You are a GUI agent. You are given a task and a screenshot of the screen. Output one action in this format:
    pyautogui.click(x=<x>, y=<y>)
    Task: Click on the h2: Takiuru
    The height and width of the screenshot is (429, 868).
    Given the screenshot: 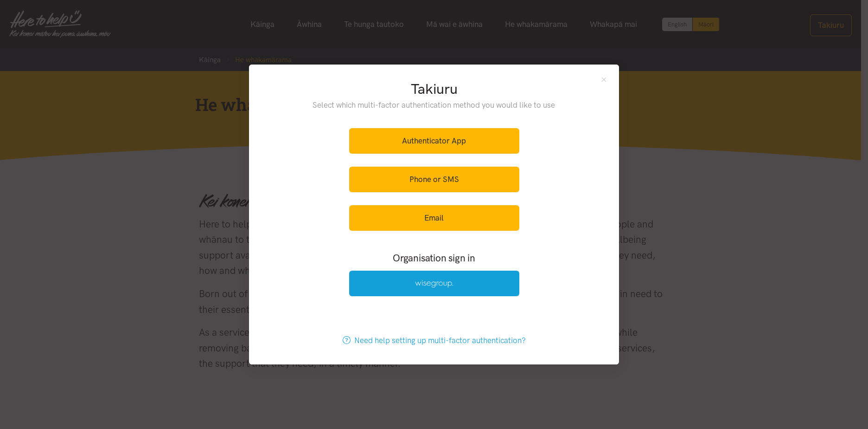 What is the action you would take?
    pyautogui.click(x=434, y=89)
    